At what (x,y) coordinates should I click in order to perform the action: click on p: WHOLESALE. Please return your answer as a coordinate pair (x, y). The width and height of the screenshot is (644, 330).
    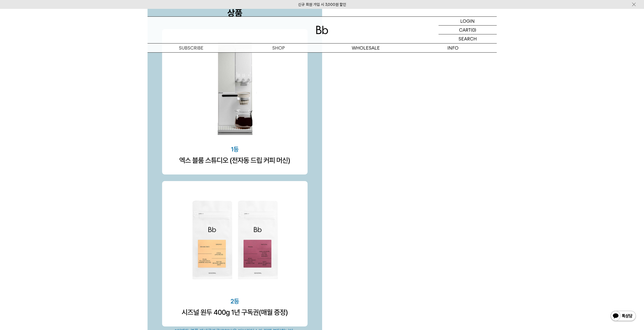
    Looking at the image, I should click on (366, 48).